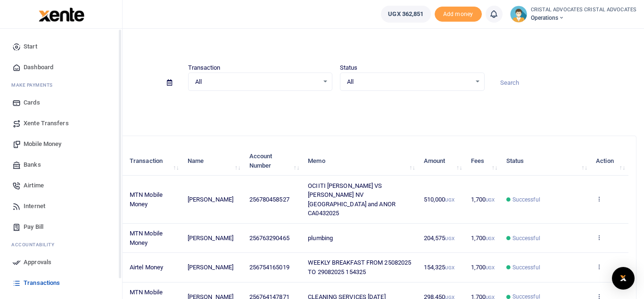  What do you see at coordinates (623, 278) in the screenshot?
I see `div: Open Intercom Messenger` at bounding box center [623, 278].